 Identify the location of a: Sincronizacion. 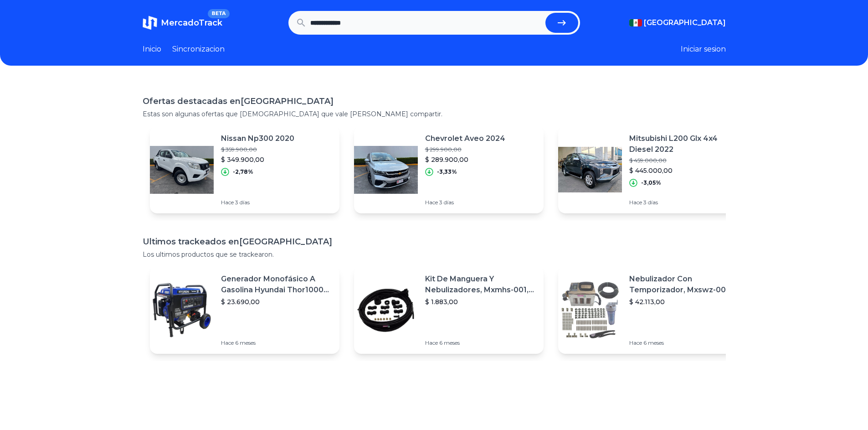
(198, 49).